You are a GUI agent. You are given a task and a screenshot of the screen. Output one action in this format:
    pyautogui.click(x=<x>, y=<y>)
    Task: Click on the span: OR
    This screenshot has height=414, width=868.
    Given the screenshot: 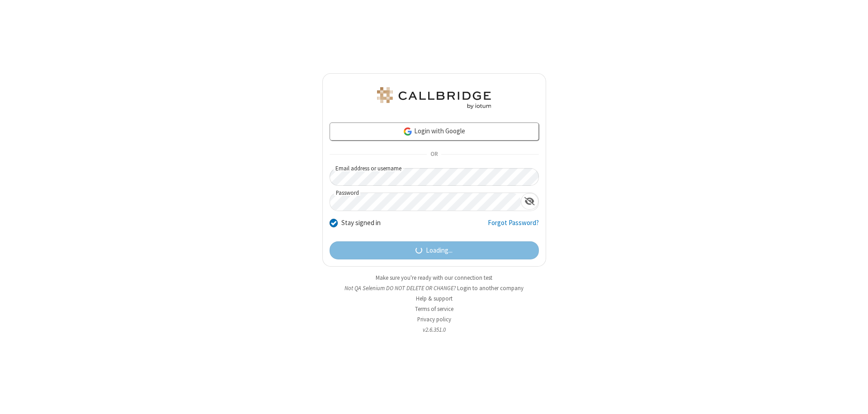 What is the action you would take?
    pyautogui.click(x=434, y=155)
    